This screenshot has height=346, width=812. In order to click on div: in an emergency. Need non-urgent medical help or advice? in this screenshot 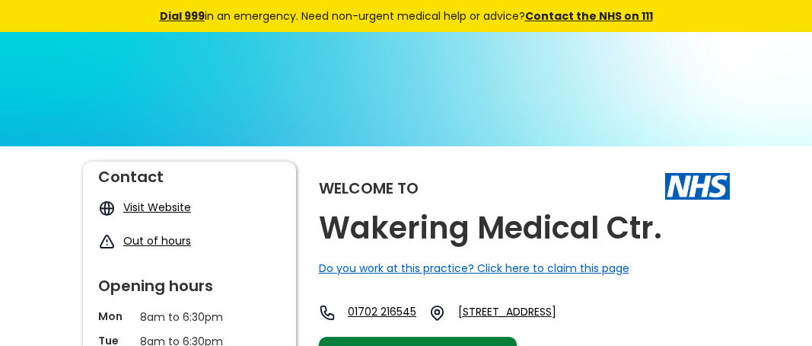, I will do `click(407, 16)`.